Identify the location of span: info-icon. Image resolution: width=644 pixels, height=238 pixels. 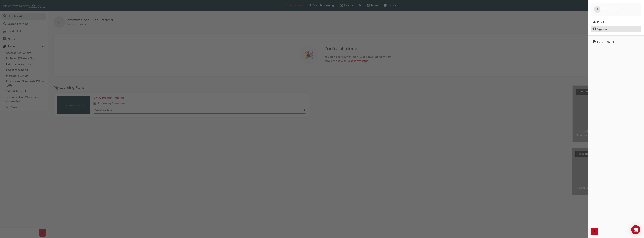
(594, 42).